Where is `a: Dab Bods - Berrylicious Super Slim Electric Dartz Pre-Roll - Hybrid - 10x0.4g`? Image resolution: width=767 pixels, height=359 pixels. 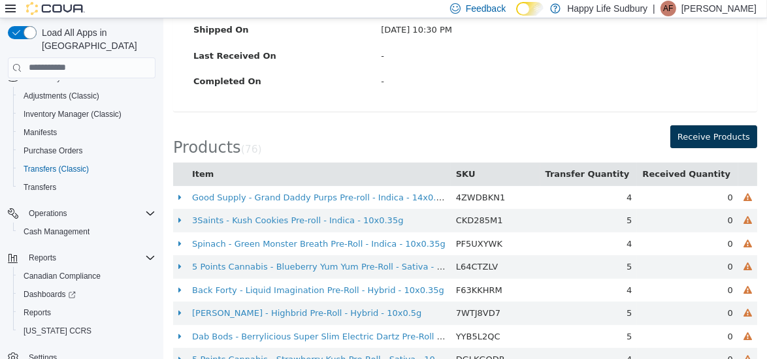
a: Dab Bods - Berrylicious Super Slim Electric Dartz Pre-Roll - Hybrid - 10x0.4g is located at coordinates (189, 318).